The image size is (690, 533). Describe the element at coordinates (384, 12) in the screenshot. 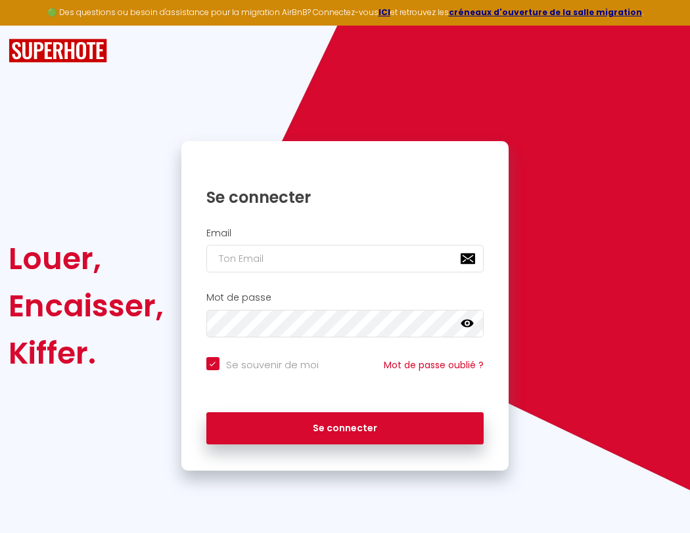

I see `a: ICI` at that location.